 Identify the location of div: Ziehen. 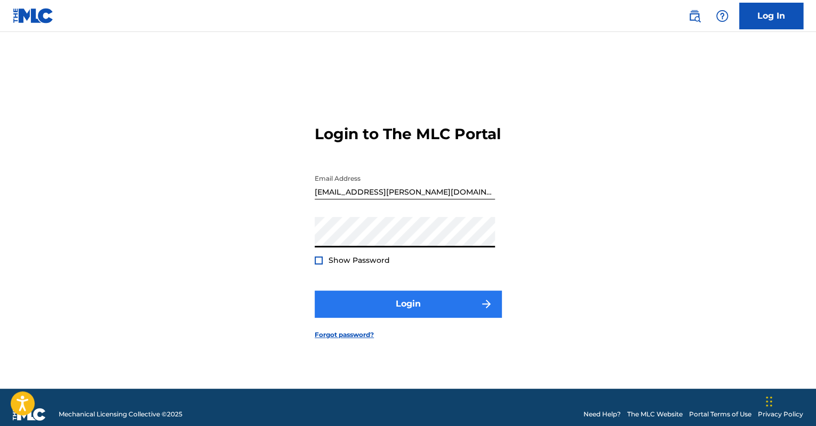
(769, 402).